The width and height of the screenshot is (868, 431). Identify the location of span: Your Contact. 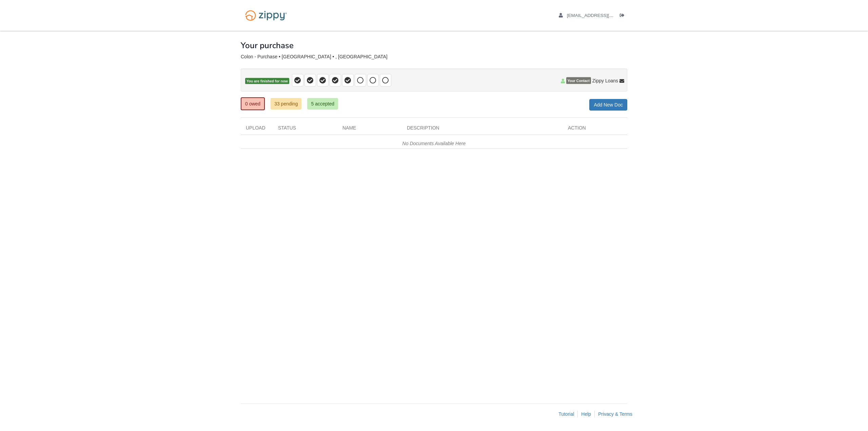
(578, 81).